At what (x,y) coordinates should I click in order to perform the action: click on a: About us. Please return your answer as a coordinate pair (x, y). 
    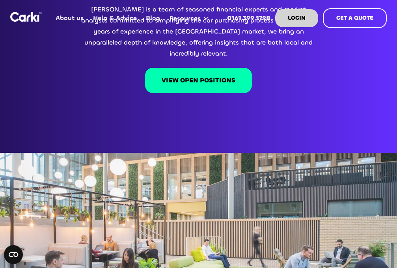
    Looking at the image, I should click on (70, 18).